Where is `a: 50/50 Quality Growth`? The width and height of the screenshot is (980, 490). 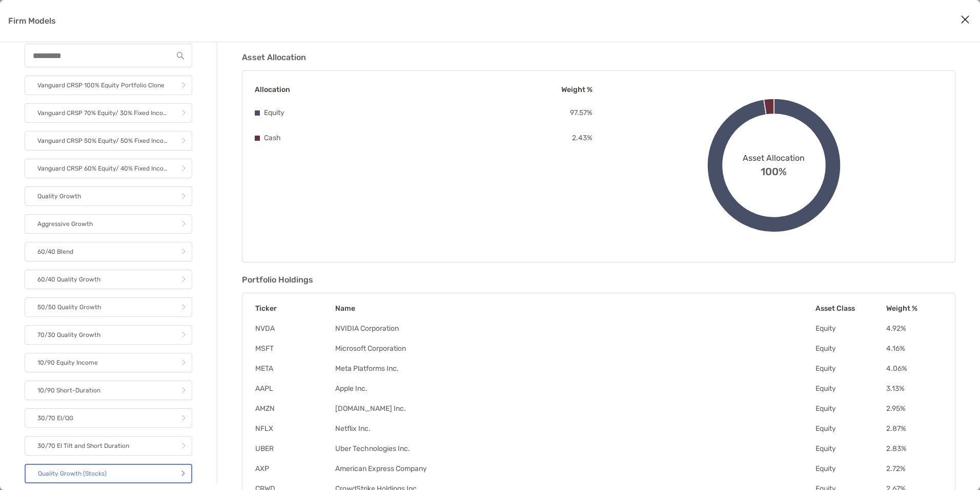 a: 50/50 Quality Growth is located at coordinates (109, 307).